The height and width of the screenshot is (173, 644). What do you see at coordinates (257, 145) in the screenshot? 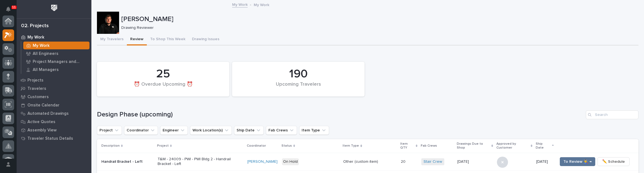
I see `p: Coordinator` at bounding box center [257, 145].